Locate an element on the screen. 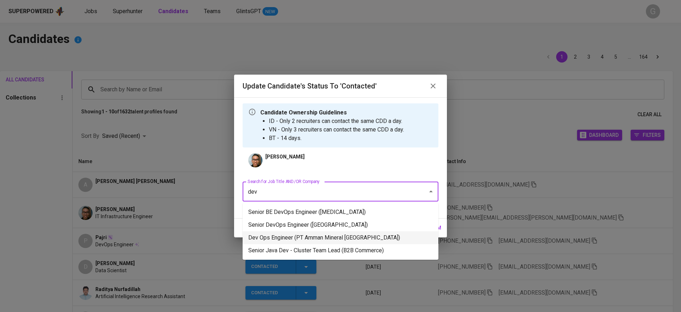 The image size is (681, 312). button: Close is located at coordinates (431, 191).